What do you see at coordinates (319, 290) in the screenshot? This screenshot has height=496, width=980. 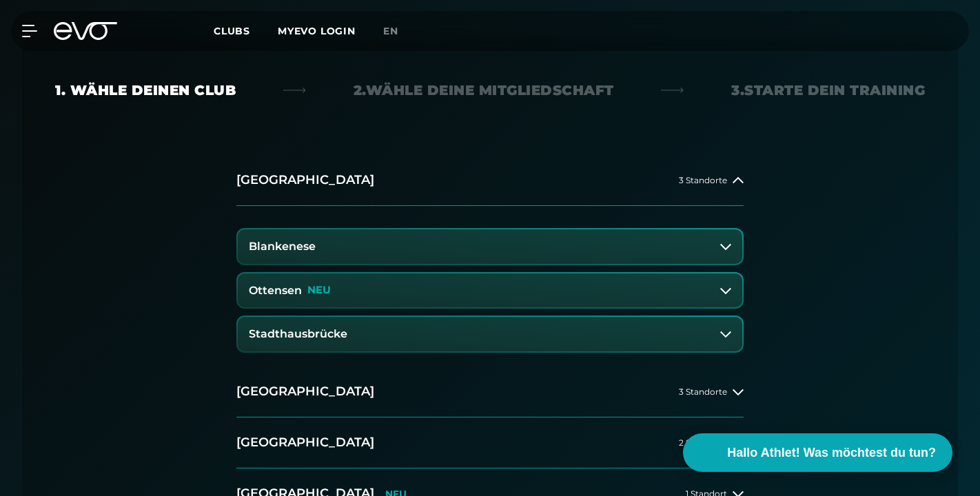 I see `p: NEU` at bounding box center [319, 290].